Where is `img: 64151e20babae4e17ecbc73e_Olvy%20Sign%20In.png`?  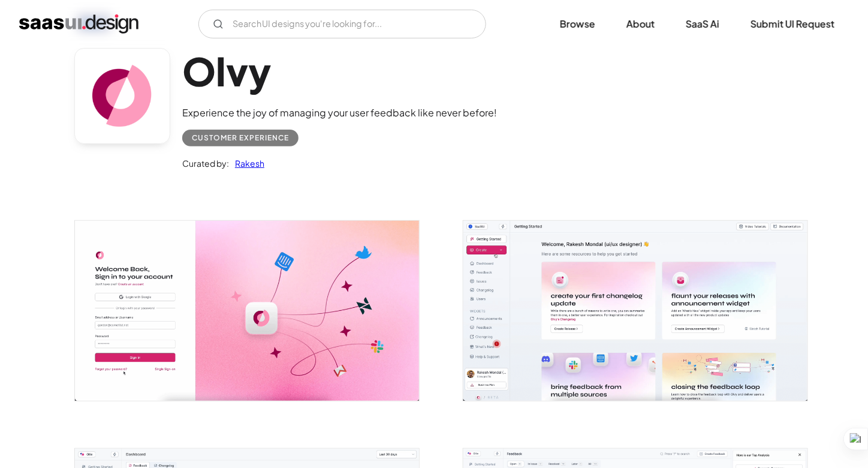 img: 64151e20babae4e17ecbc73e_Olvy%20Sign%20In.png is located at coordinates (247, 310).